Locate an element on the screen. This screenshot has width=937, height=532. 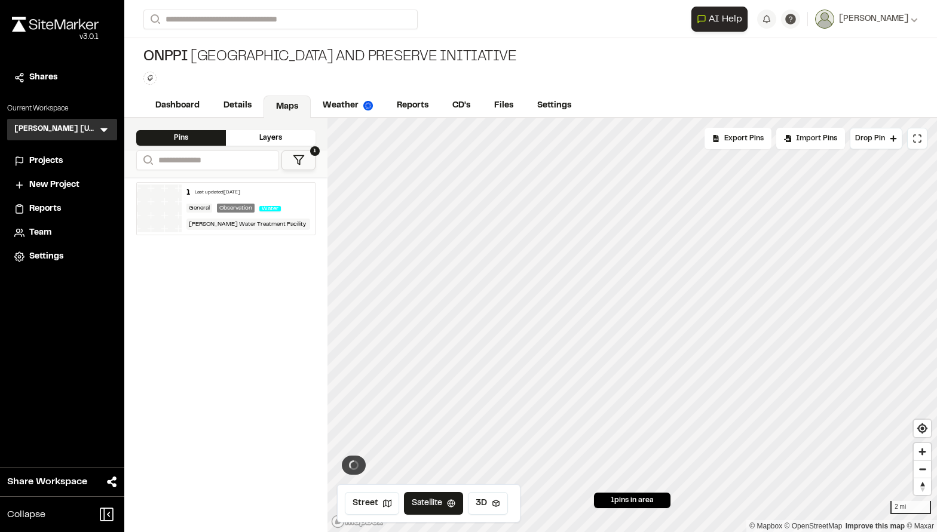
span: Reset bearing to north is located at coordinates (922, 487).